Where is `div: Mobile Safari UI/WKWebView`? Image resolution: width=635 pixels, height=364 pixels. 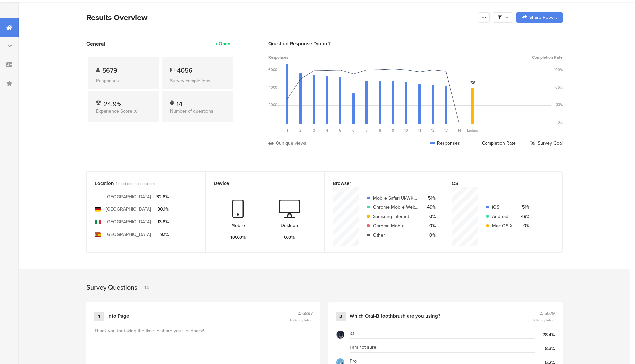
div: Mobile Safari UI/WKWebView is located at coordinates (396, 198).